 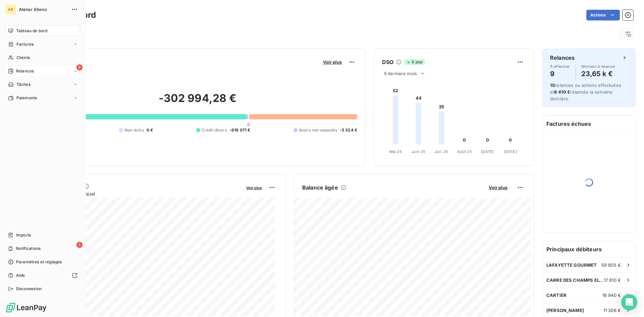 What do you see at coordinates (21, 275) in the screenshot?
I see `span: Aide` at bounding box center [21, 275].